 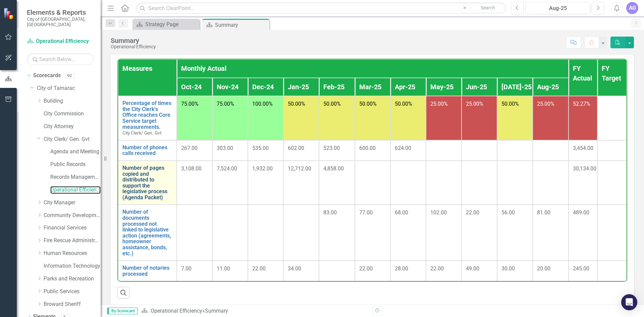 I want to click on span: 3,108.00, so click(x=191, y=168).